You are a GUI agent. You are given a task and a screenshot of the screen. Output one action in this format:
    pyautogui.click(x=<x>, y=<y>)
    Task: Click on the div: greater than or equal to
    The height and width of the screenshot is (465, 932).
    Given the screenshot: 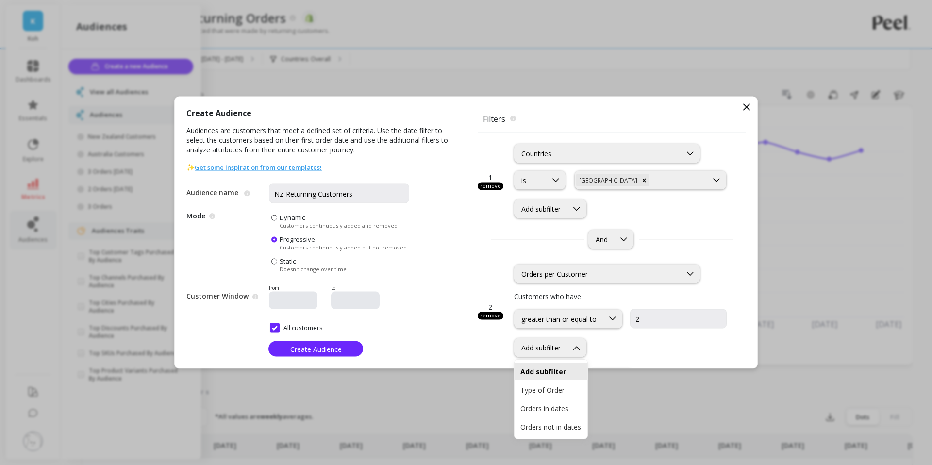 What is the action you would take?
    pyautogui.click(x=559, y=318)
    